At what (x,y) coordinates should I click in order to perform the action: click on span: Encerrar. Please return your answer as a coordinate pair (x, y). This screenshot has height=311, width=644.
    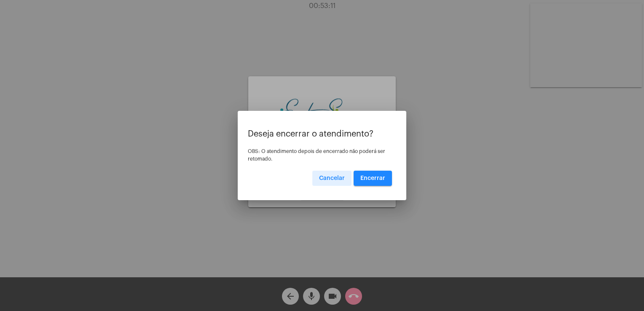
    Looking at the image, I should click on (373, 179).